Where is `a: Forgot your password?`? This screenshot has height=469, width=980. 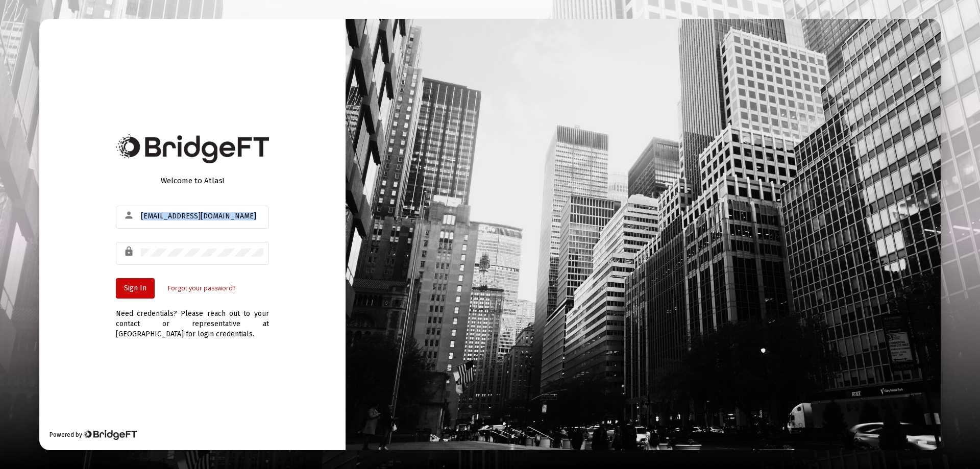
a: Forgot your password? is located at coordinates (201, 288).